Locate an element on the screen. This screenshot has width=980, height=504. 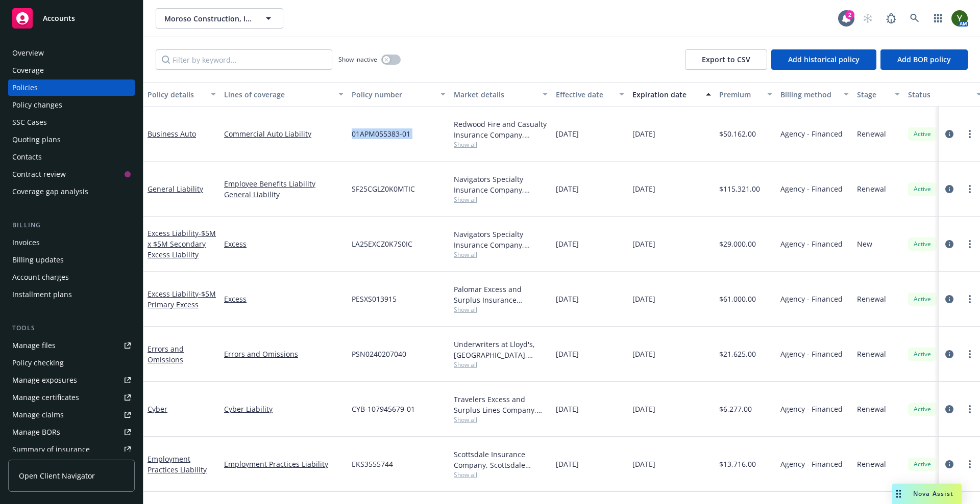
div: Lines of coverage is located at coordinates (278, 94).